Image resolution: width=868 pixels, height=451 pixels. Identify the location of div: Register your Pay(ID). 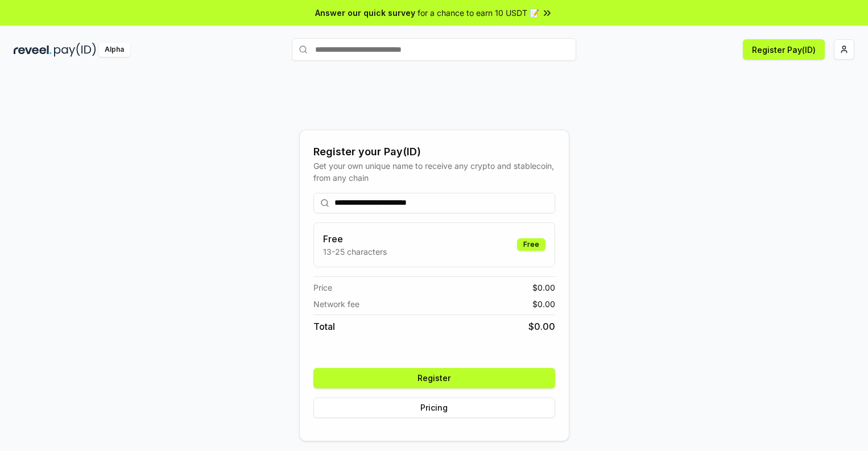
(434, 152).